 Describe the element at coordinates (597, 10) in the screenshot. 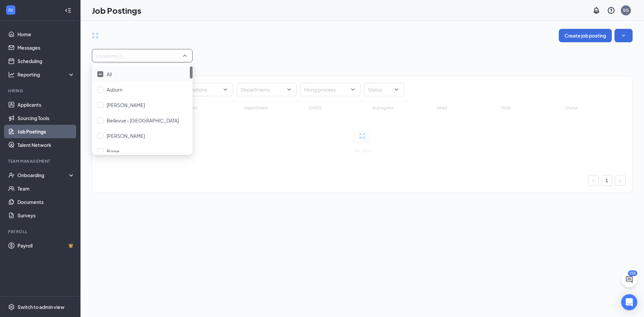

I see `svg: Notifications` at that location.